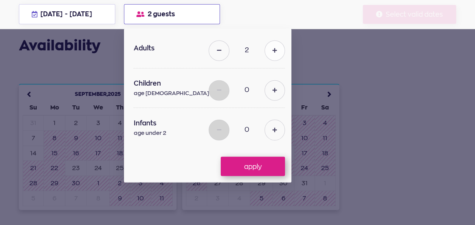  I want to click on label: Adults, so click(171, 48).